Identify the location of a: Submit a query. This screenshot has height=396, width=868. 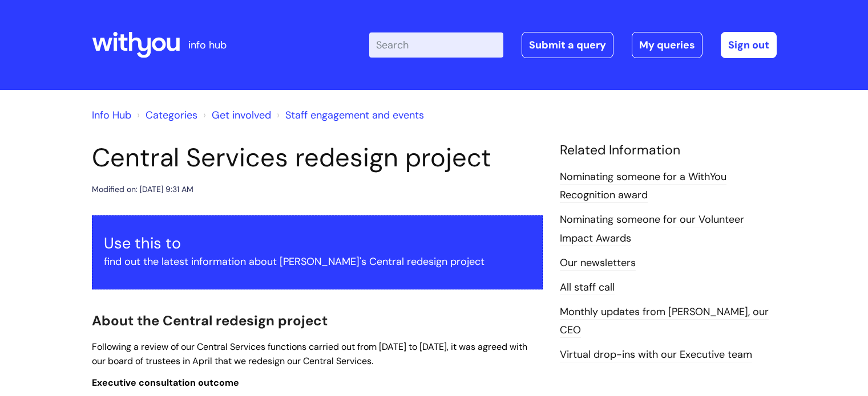
(568, 45).